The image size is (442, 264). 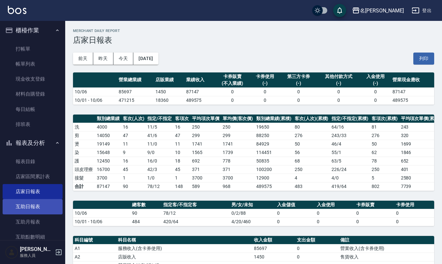 I want to click on td: 371, so click(x=238, y=169).